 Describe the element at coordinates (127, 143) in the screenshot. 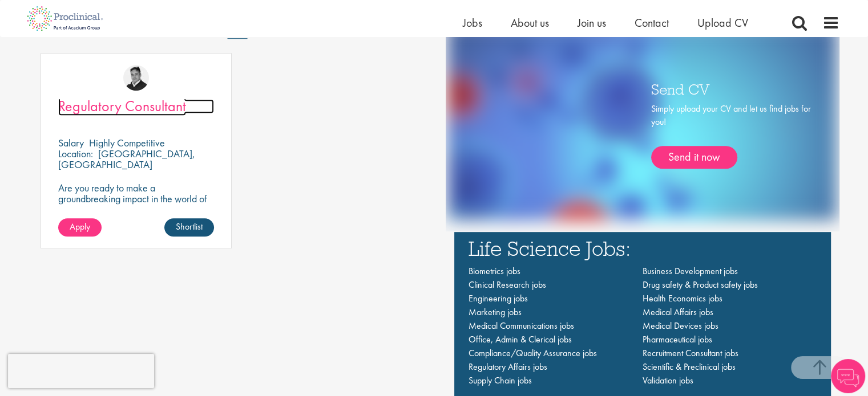

I see `p: Highly Competitive` at that location.